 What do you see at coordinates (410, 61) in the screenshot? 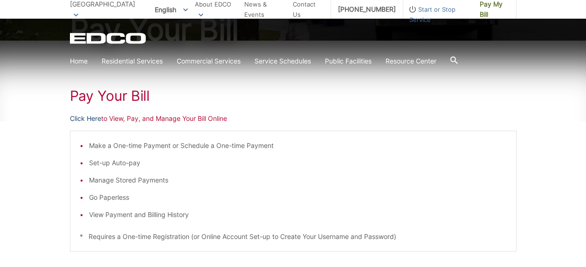
I see `a: Resource Center` at bounding box center [410, 61].